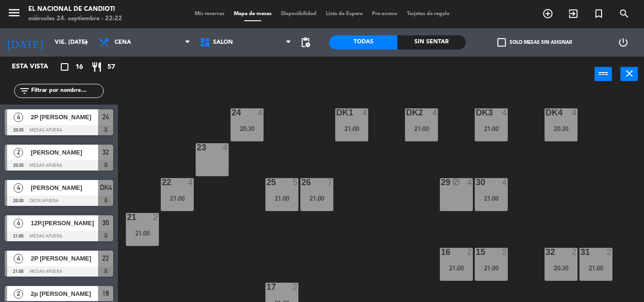 This screenshot has height=302, width=644. I want to click on i: add_circle_outline, so click(548, 14).